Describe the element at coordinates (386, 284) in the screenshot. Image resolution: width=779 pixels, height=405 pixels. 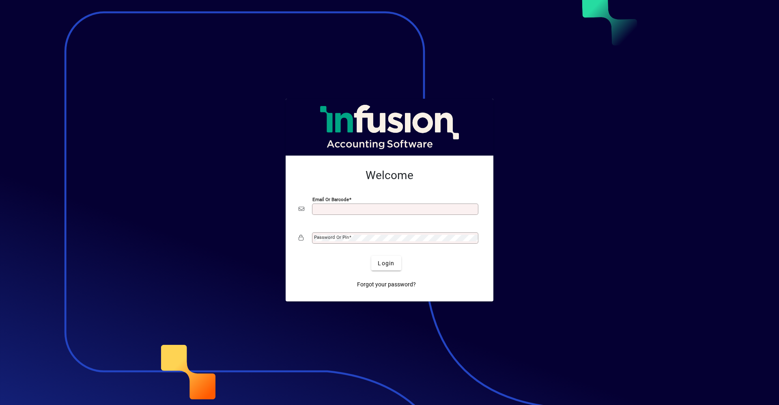
I see `a: Forgot your password?` at that location.